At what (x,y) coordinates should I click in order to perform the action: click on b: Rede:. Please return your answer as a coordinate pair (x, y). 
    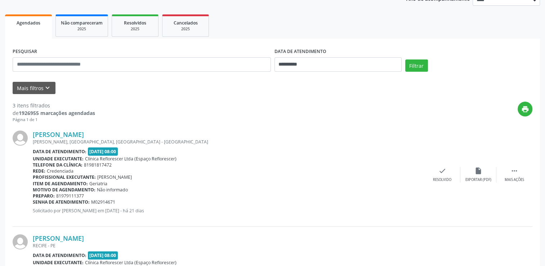
    Looking at the image, I should click on (39, 171).